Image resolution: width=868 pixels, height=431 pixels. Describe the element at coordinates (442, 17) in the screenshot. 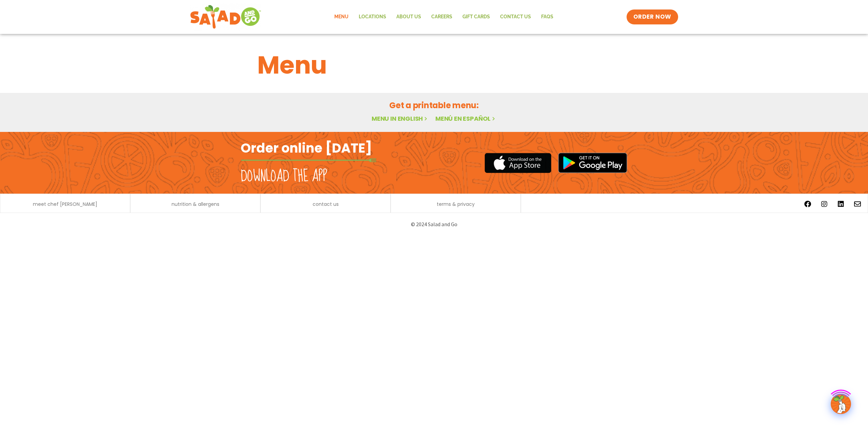

I see `a: Careers` at that location.